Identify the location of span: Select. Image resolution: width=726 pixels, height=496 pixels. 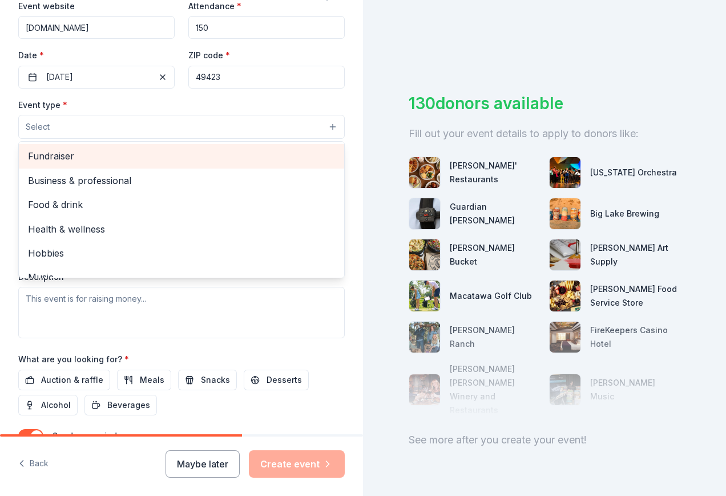
(38, 127).